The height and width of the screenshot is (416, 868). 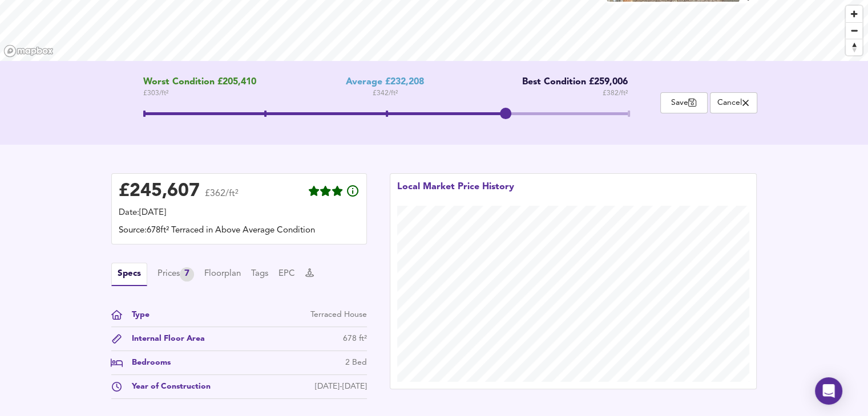 I want to click on button: Prices7, so click(x=176, y=274).